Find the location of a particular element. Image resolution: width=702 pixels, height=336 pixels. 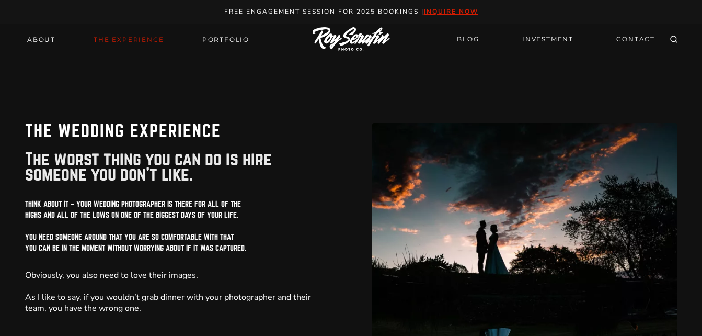

button: View Search Form is located at coordinates (674, 40).